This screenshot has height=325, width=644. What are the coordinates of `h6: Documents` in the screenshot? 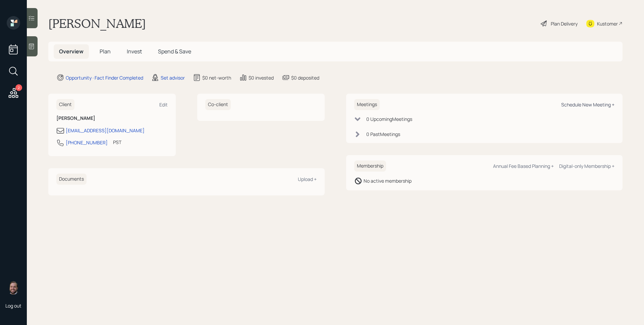 It's located at (71, 179).